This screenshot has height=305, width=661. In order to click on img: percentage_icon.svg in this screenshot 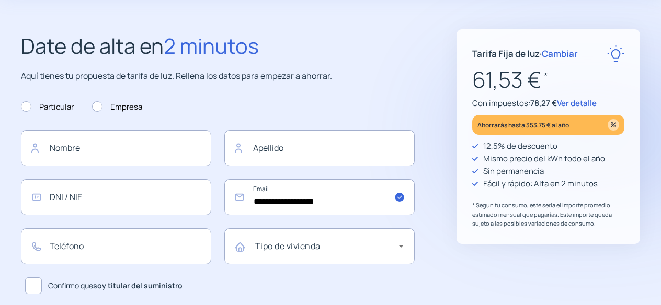, I will do `click(613, 125)`.